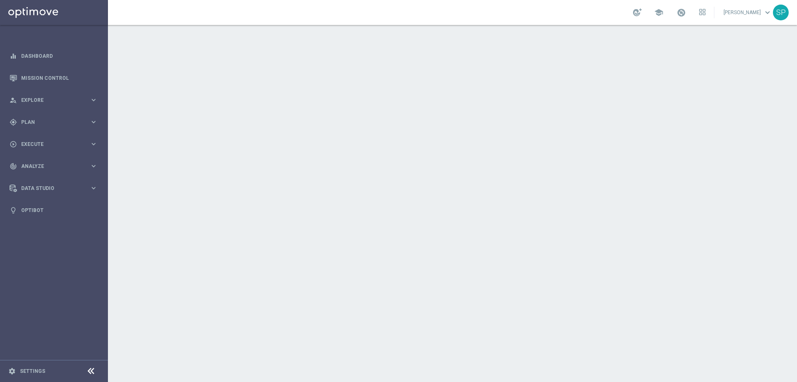 Image resolution: width=797 pixels, height=382 pixels. What do you see at coordinates (54, 122) in the screenshot?
I see `div: gps_fixed Plan keyboard_arrow_right` at bounding box center [54, 122].